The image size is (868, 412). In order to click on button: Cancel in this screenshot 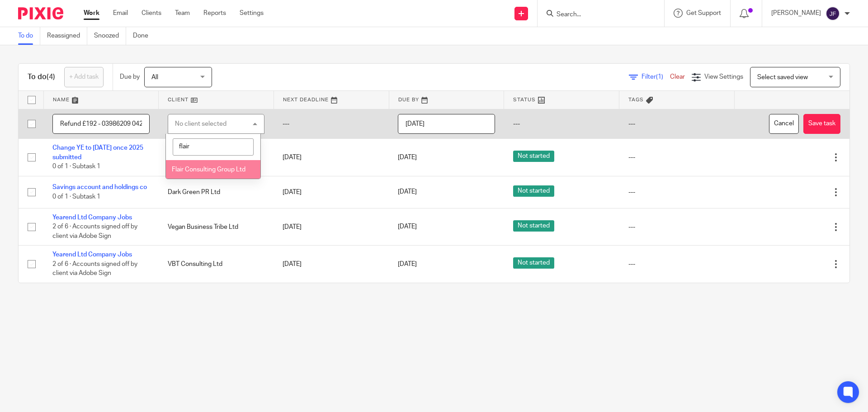, I will do `click(784, 124)`.